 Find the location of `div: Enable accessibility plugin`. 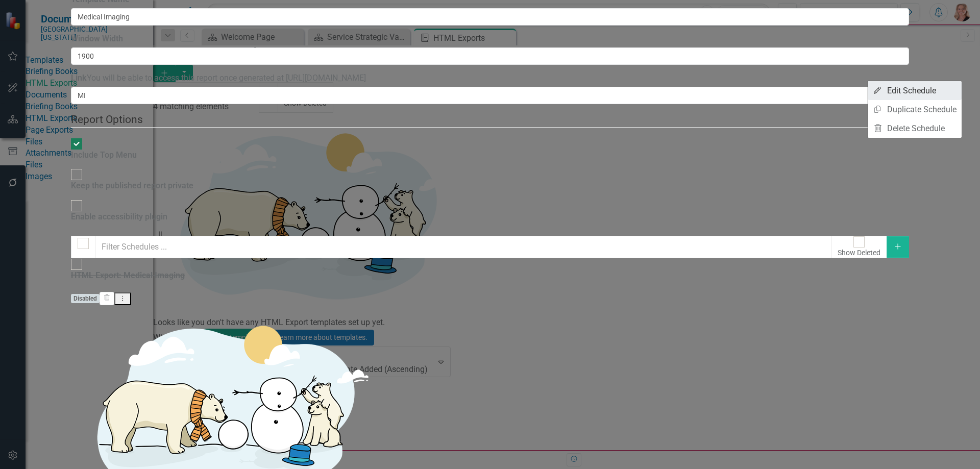

div: Enable accessibility plugin is located at coordinates (119, 217).